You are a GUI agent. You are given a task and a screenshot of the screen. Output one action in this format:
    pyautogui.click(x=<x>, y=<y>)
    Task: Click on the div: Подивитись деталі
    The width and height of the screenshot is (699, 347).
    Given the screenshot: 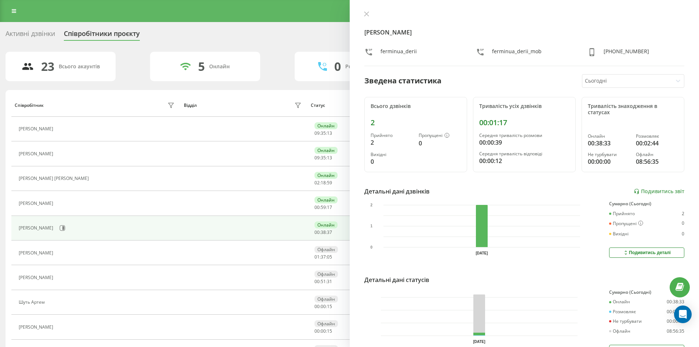 What is the action you would take?
    pyautogui.click(x=646, y=252)
    